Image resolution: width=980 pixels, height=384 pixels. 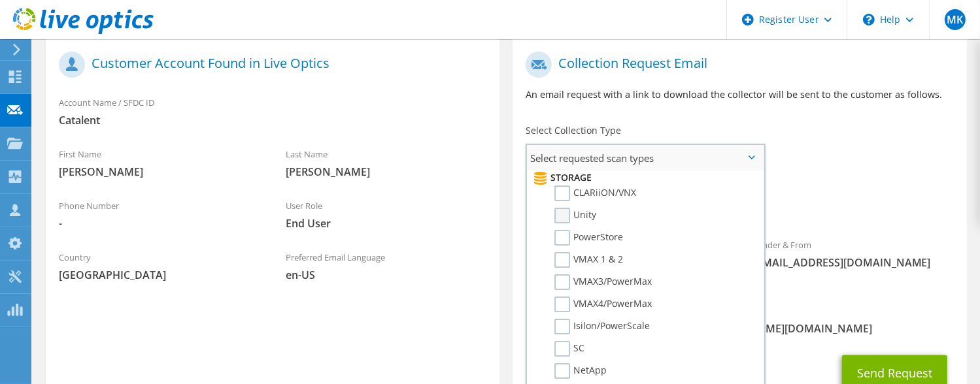 What do you see at coordinates (159, 266) in the screenshot?
I see `div: Country` at bounding box center [159, 266].